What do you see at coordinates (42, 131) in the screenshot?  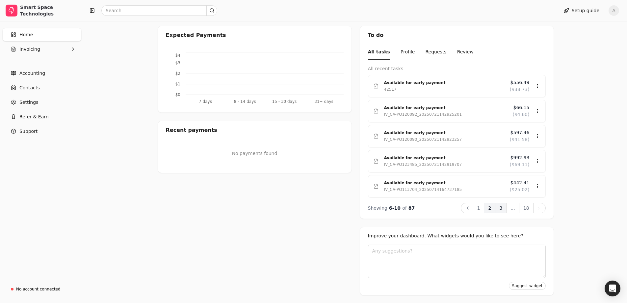 I see `button: Support` at bounding box center [42, 131].